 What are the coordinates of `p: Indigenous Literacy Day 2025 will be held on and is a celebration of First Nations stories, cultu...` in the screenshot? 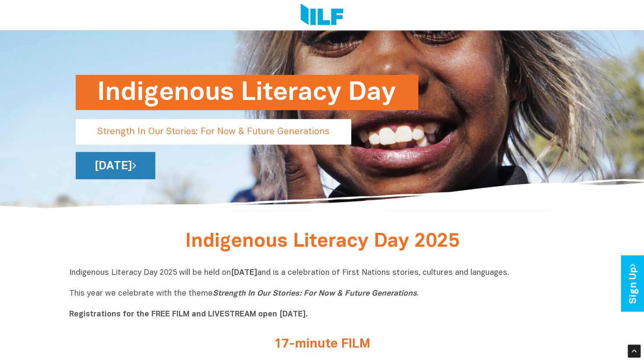 It's located at (322, 294).